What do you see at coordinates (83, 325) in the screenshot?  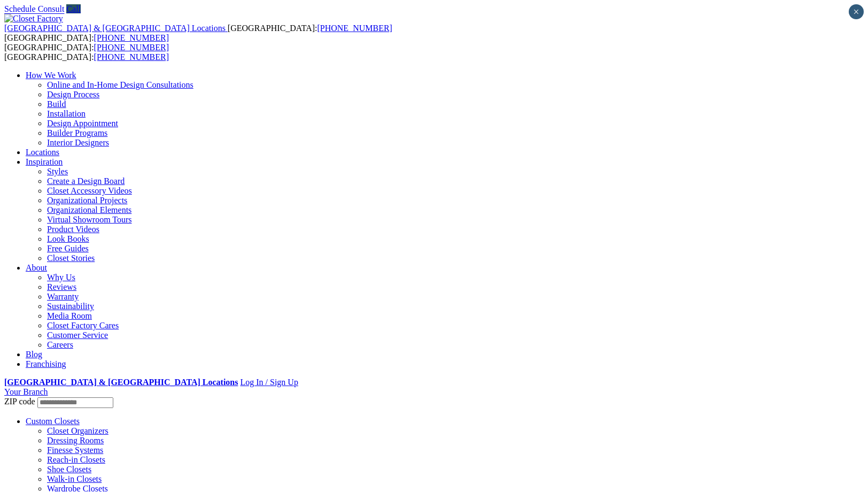 I see `a: Closet Factory Cares` at bounding box center [83, 325].